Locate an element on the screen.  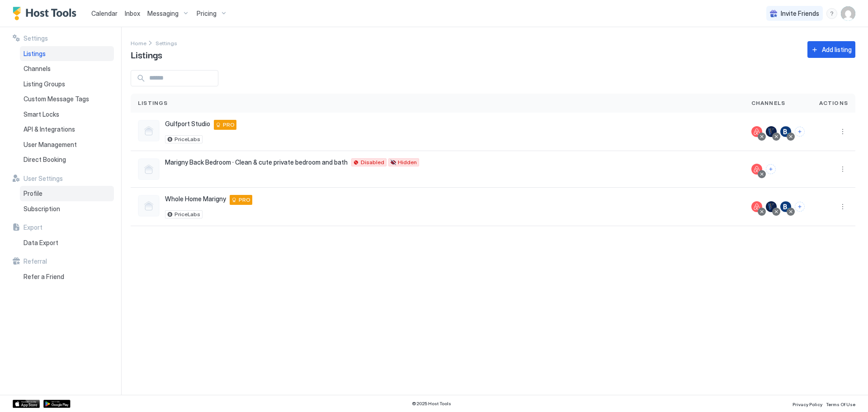
a: Direct Booking is located at coordinates (67, 160).